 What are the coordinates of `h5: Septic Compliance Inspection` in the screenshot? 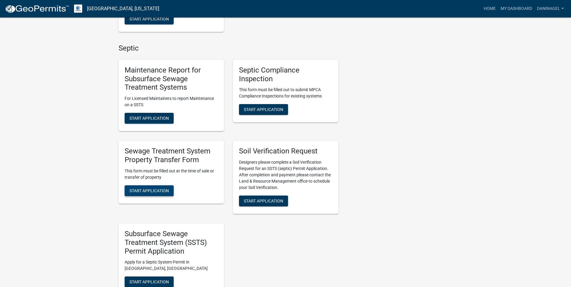 It's located at (286, 75).